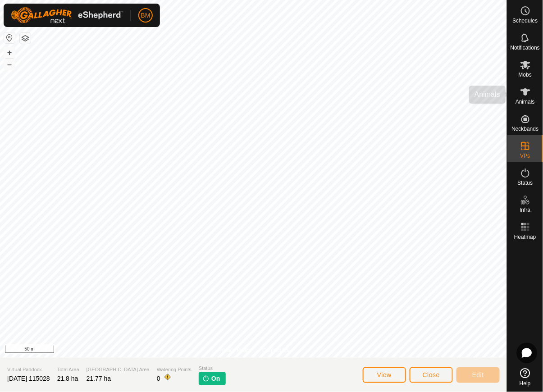  What do you see at coordinates (235, 350) in the screenshot?
I see `a: Privacy Policy` at bounding box center [235, 350].